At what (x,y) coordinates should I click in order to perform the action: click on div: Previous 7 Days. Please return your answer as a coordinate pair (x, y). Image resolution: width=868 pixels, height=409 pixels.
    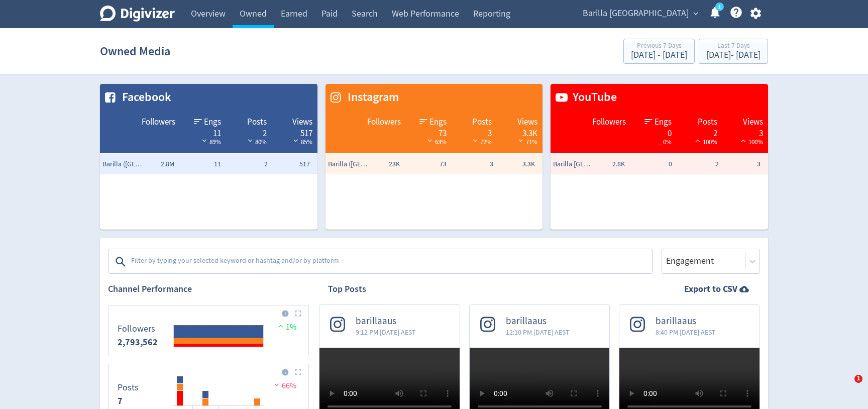
    Looking at the image, I should click on (659, 46).